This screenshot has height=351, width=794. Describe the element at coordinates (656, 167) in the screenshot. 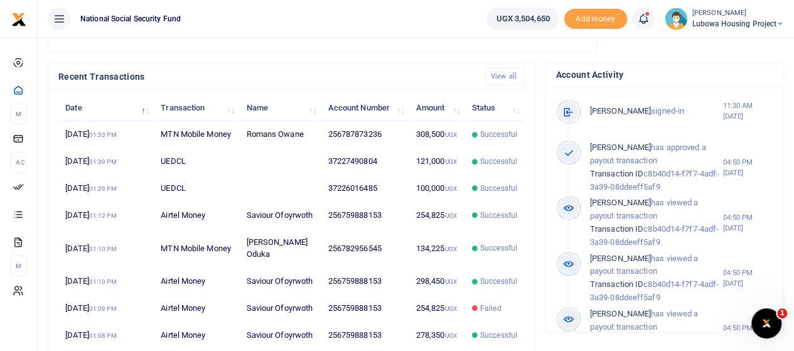

I see `p: has approved a payout transaction c8b40d14-f7f7-4adf-3a39-08ddeeff5af9` at that location.